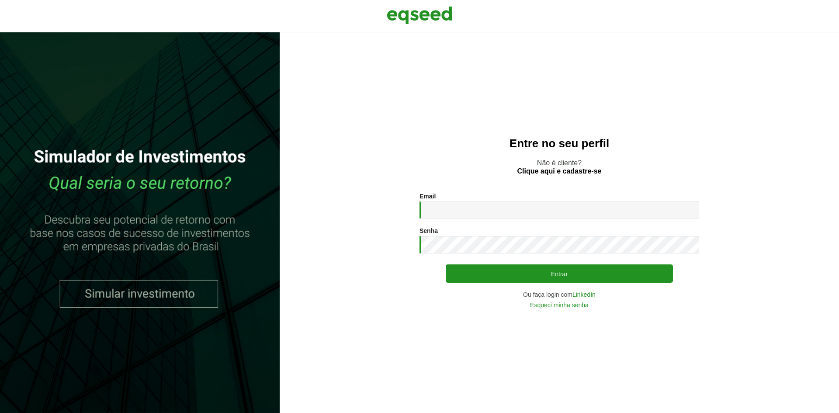  What do you see at coordinates (560, 274) in the screenshot?
I see `button: Entrar` at bounding box center [560, 274].